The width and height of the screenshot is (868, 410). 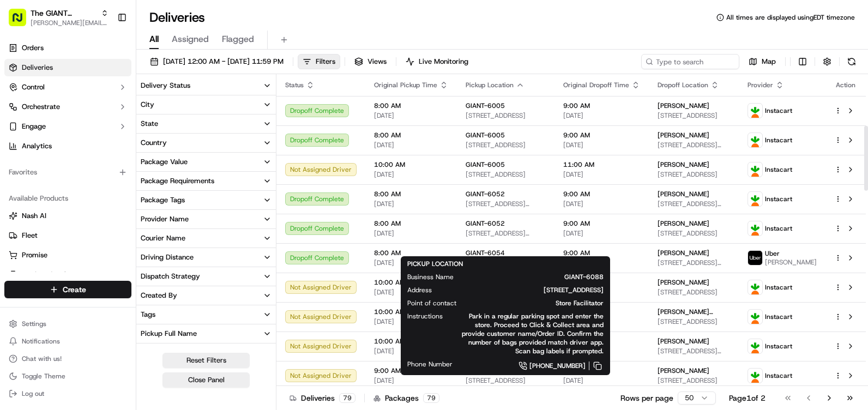 What do you see at coordinates (370, 62) in the screenshot?
I see `button: Views` at bounding box center [370, 62].